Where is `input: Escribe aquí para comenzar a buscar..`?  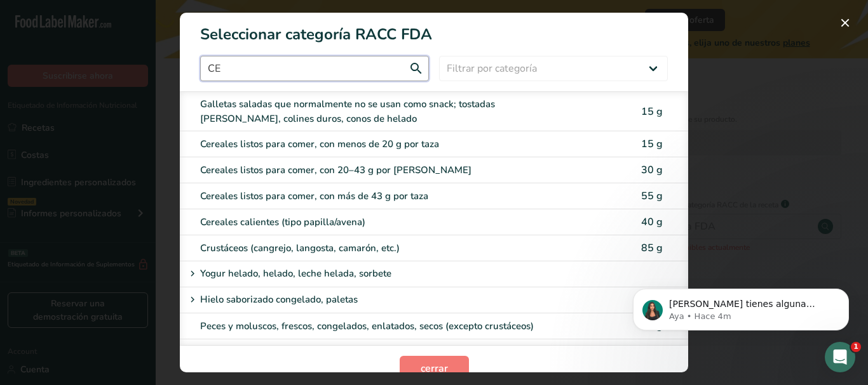 input: Escribe aquí para comenzar a buscar.. is located at coordinates (315, 69).